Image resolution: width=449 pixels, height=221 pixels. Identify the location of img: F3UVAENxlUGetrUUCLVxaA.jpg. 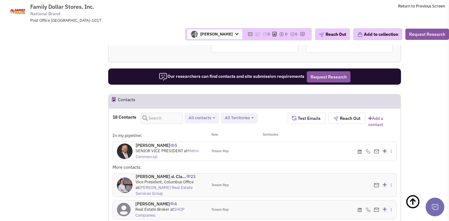
(125, 186).